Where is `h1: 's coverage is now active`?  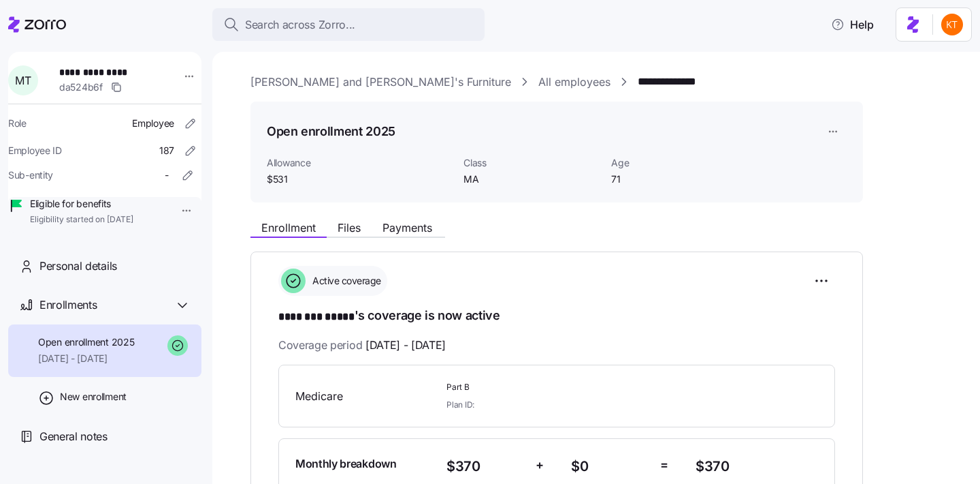 h1: 's coverage is now active is located at coordinates (557, 316).